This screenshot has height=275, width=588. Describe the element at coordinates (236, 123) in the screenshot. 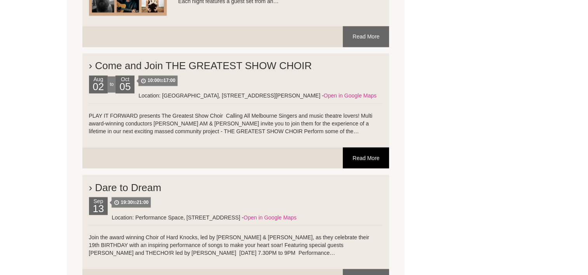

I see `p: PLAY IT FORWARD presents The Greatest Show Choir Calling All Melbourne Singers and music theatre ...` at that location.